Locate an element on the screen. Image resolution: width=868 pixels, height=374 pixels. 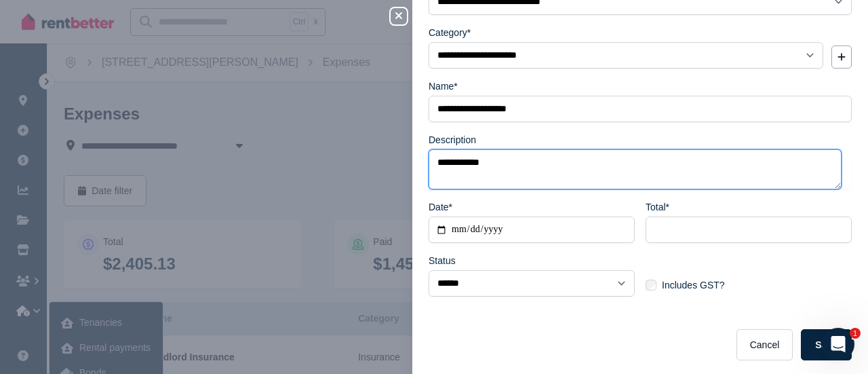
button: Save is located at coordinates (826, 345).